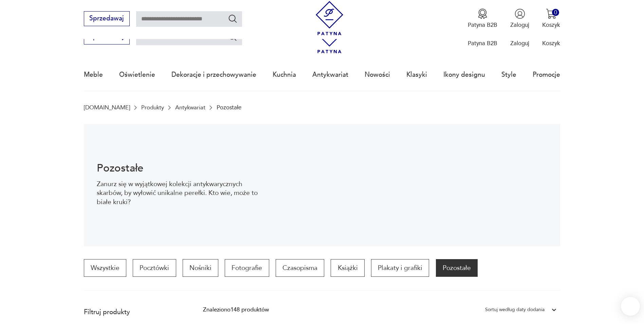 Image resolution: width=644 pixels, height=324 pixels. What do you see at coordinates (400, 268) in the screenshot?
I see `a: Plakaty i grafiki` at bounding box center [400, 268].